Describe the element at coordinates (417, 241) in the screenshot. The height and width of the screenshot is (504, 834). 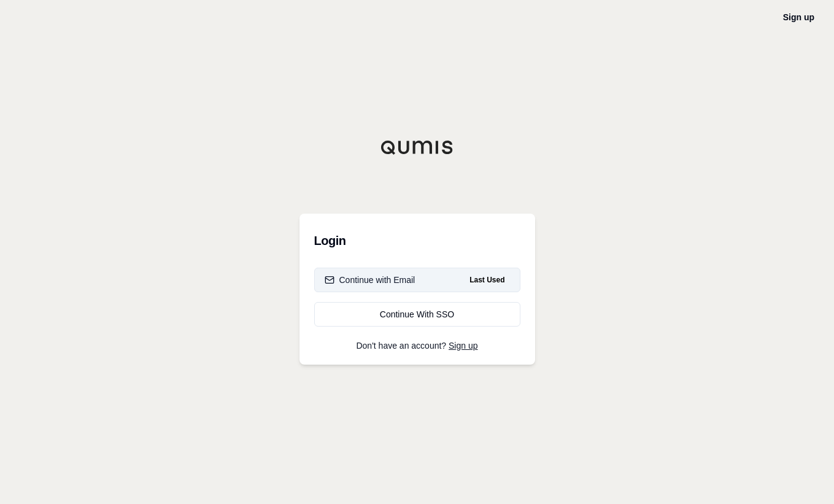
I see `h3: Login` at that location.